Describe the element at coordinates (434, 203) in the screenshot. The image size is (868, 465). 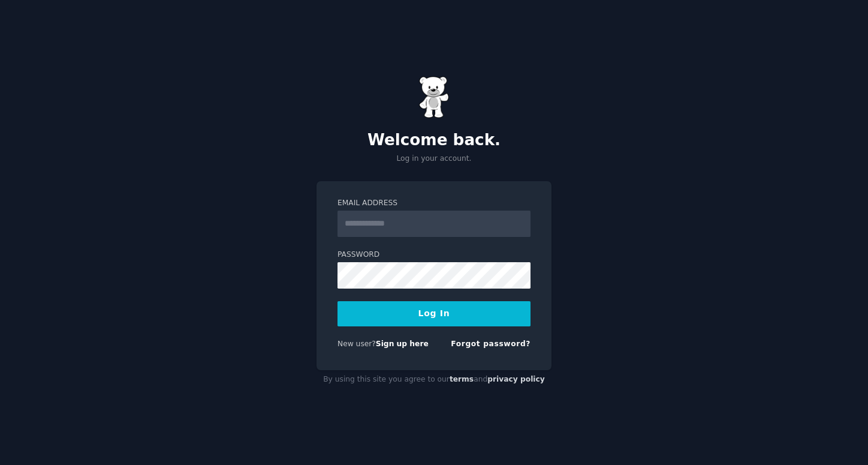
I see `label: Email Address` at that location.